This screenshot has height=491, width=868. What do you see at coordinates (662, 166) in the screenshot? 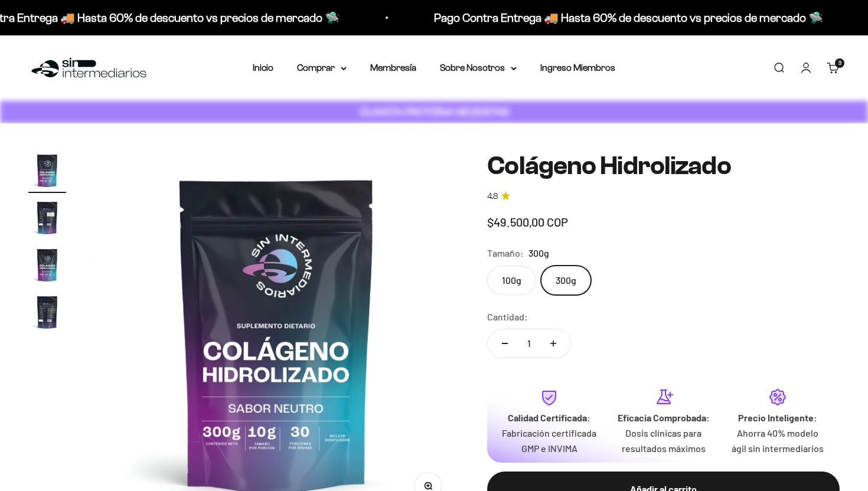
I see `h1: Colágeno Hidrolizado` at bounding box center [662, 166].